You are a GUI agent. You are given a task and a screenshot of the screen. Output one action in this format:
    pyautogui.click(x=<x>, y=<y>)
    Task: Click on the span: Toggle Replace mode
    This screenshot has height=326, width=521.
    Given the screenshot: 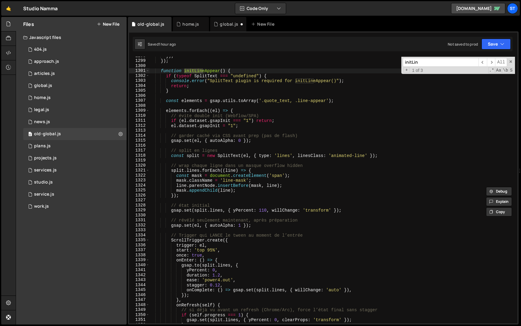 What is the action you would take?
    pyautogui.click(x=407, y=70)
    